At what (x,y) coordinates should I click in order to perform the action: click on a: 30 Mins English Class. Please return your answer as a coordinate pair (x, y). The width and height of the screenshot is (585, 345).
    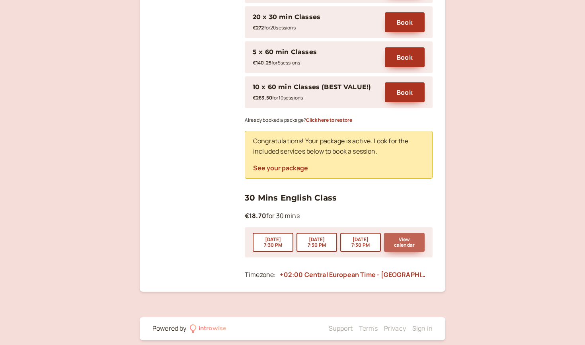
    Looking at the image, I should click on (290, 198).